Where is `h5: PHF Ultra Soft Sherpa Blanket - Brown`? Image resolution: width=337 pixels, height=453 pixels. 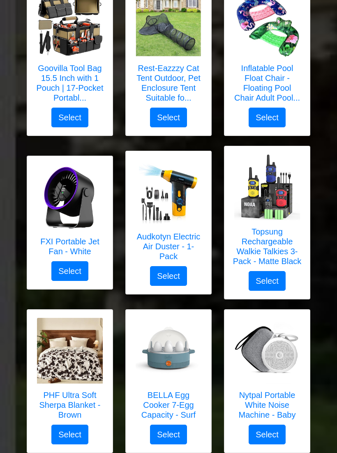
h5: PHF Ultra Soft Sherpa Blanket - Brown is located at coordinates (70, 405).